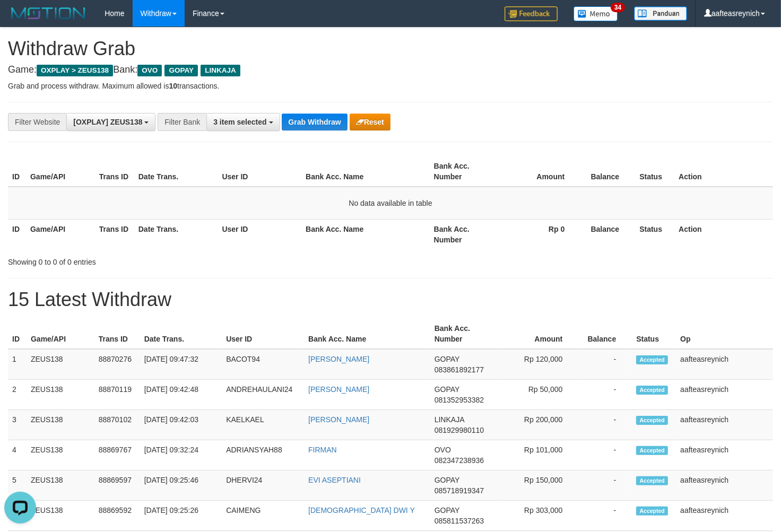  What do you see at coordinates (459, 400) in the screenshot?
I see `span: Copy 081352953382 to clipboard` at bounding box center [459, 400].